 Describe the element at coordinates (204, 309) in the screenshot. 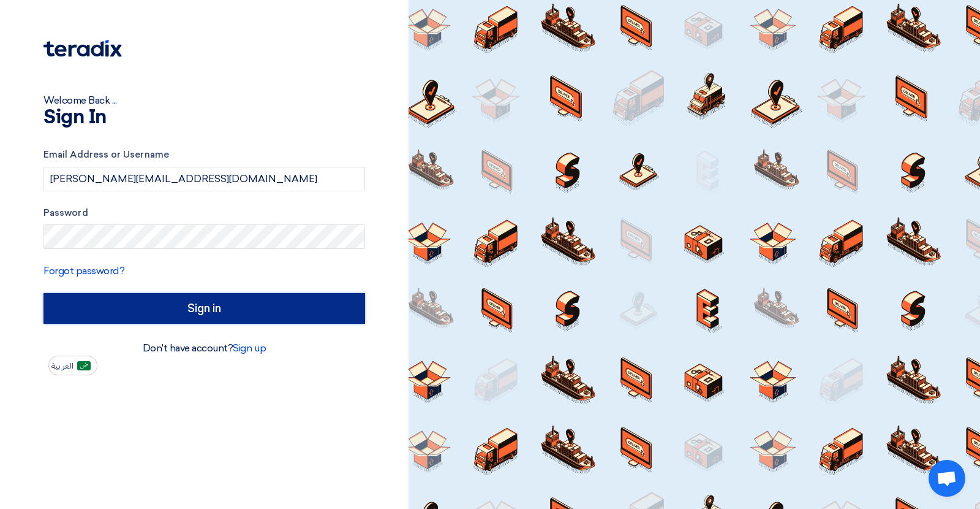

I see `input: Sign in` at that location.